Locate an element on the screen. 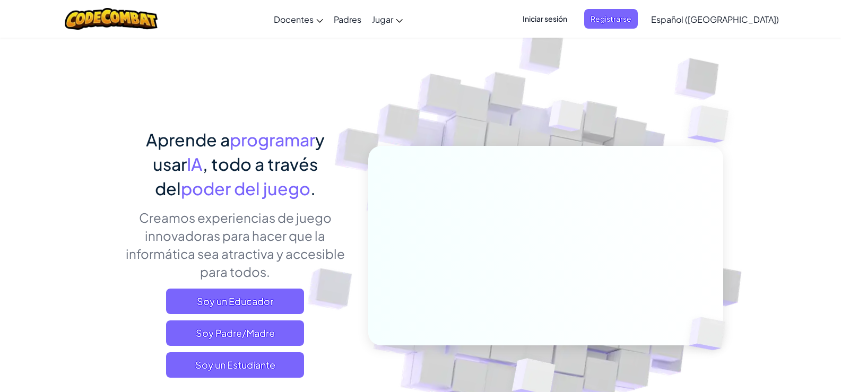 The image size is (841, 392). p: Creamos experiencias de juego innovadoras para hacer que la informática sea atractiva y accesible... is located at coordinates (235, 245).